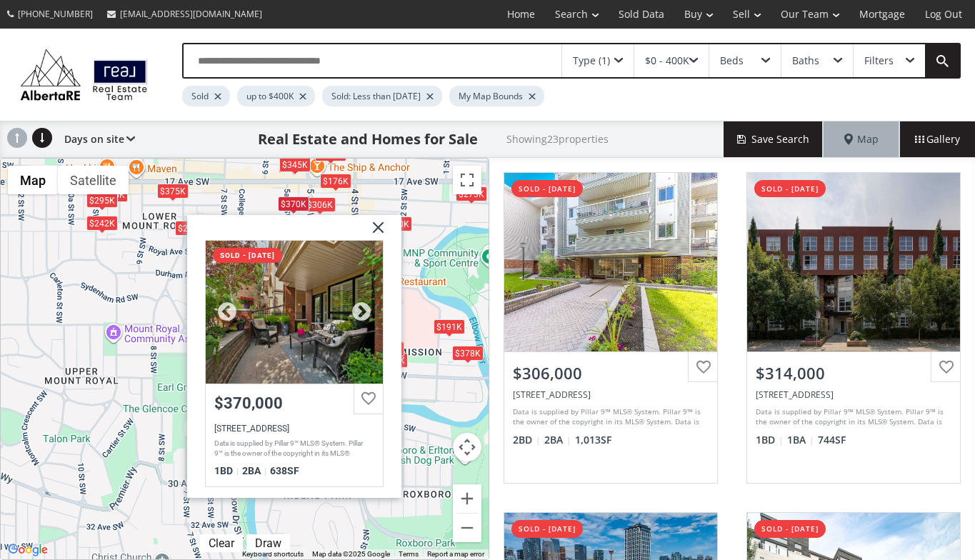  I want to click on button: Save Search, so click(773, 139).